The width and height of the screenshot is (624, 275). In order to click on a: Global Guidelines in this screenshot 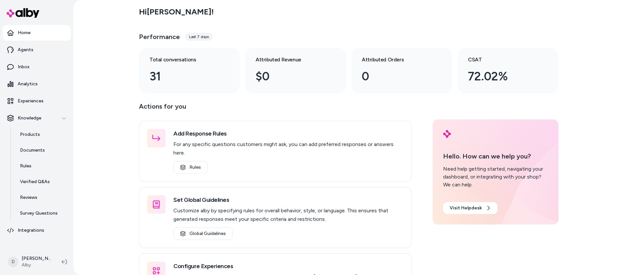, I will do `click(203, 233)`.